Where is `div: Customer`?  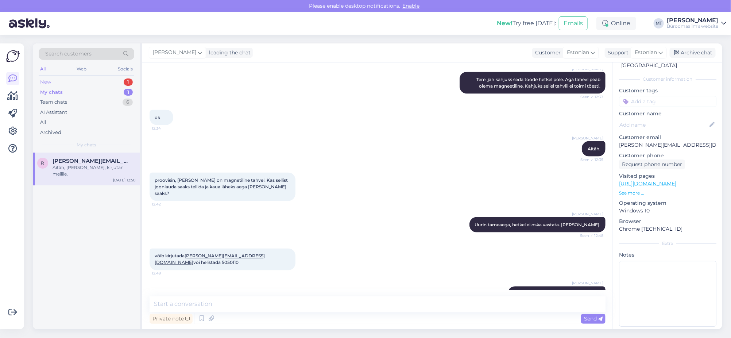
div: Customer is located at coordinates (547, 53).